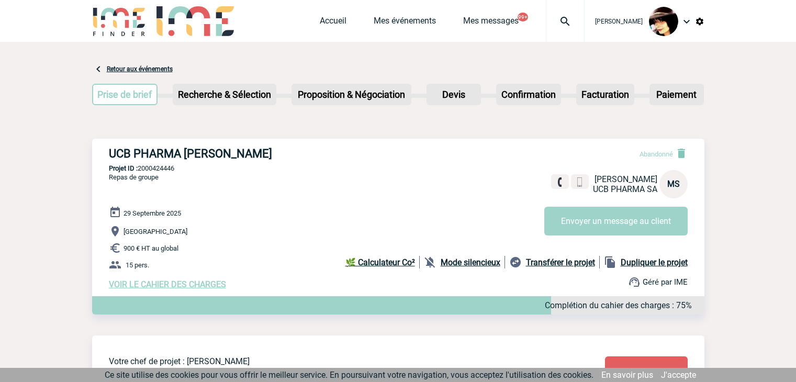 This screenshot has height=382, width=796. What do you see at coordinates (616, 221) in the screenshot?
I see `button: Envoyer un message au client` at bounding box center [616, 221].